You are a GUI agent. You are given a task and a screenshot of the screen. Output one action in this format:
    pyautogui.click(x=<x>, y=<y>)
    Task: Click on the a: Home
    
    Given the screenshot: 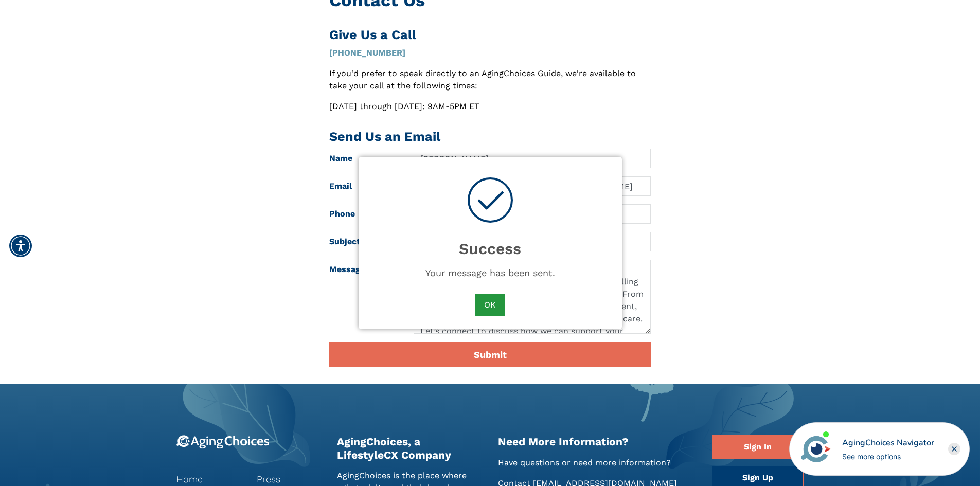 What is the action you would take?
    pyautogui.click(x=208, y=479)
    